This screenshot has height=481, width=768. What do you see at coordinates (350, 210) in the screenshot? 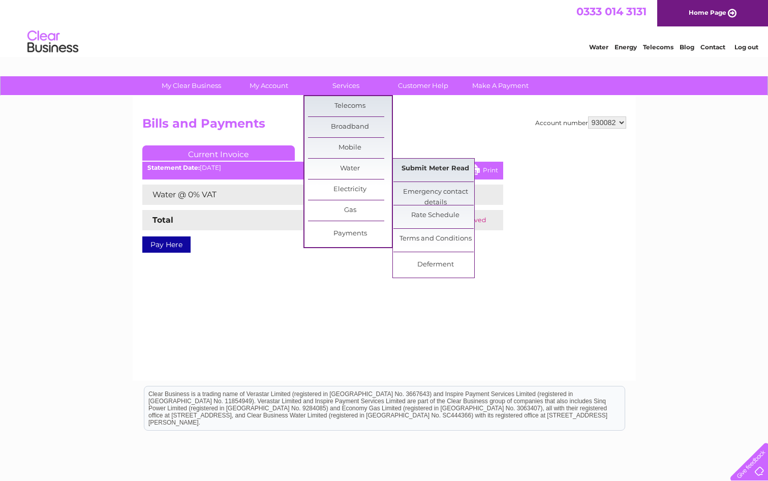
I see `a: Gas` at bounding box center [350, 210].